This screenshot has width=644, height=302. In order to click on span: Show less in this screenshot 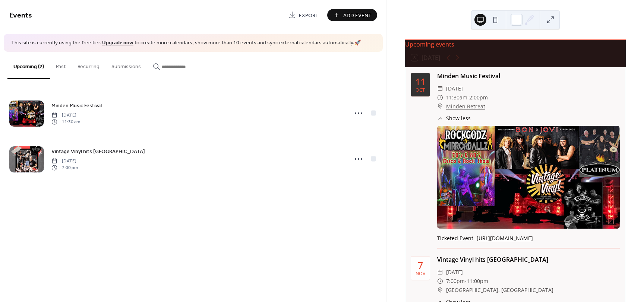, I will do `click(458, 118)`.